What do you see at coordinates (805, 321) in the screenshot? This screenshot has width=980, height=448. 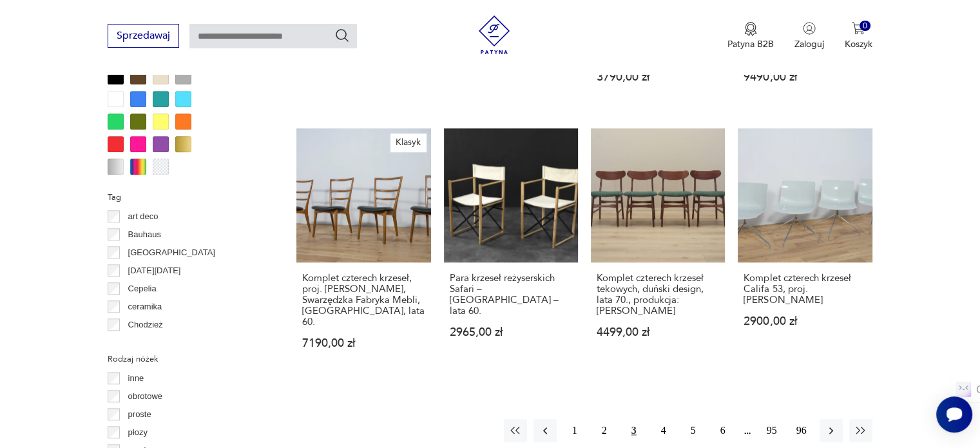 I see `p: 2900,00 zł` at bounding box center [805, 321].